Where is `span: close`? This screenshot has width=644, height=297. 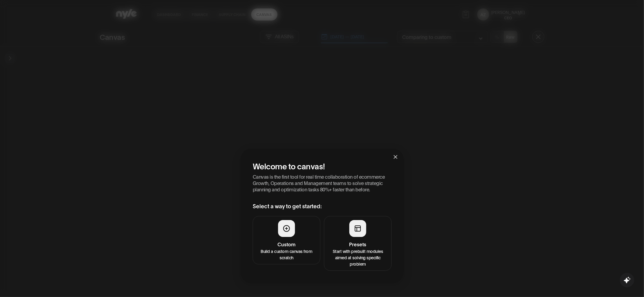 span: close is located at coordinates (395, 157).